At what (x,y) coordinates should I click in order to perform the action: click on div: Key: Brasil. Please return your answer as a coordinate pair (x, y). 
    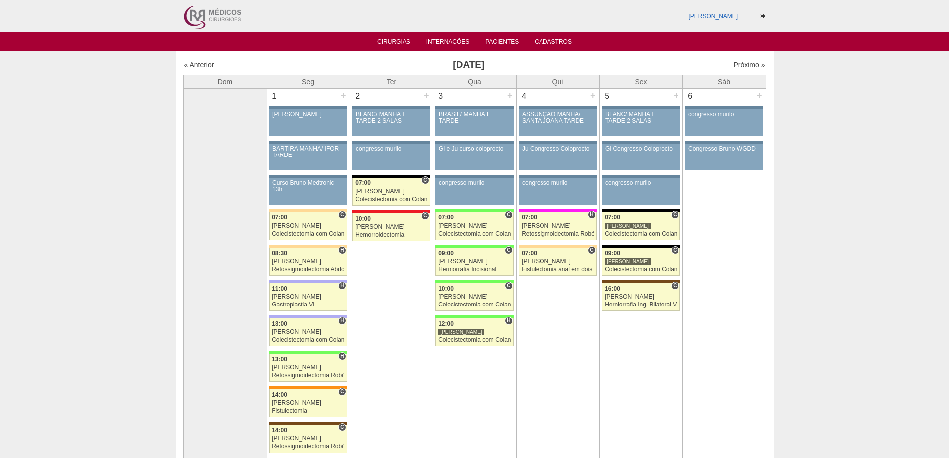
    Looking at the image, I should click on (474, 281).